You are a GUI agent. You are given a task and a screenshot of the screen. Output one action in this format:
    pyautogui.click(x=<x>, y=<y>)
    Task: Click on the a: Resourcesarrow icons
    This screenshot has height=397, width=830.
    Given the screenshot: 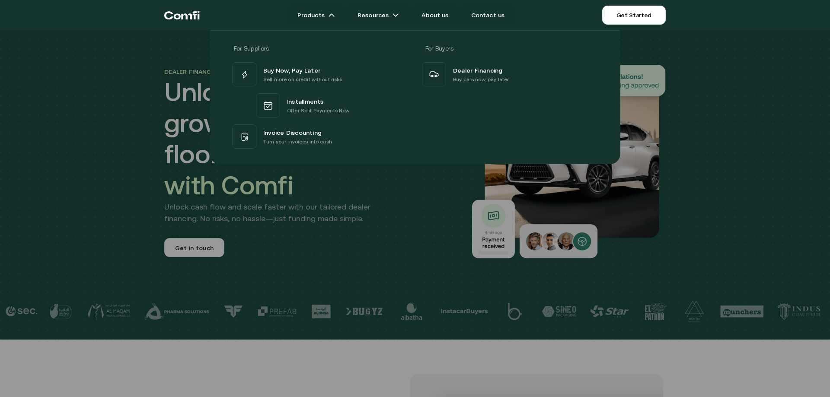 What is the action you would take?
    pyautogui.click(x=378, y=15)
    